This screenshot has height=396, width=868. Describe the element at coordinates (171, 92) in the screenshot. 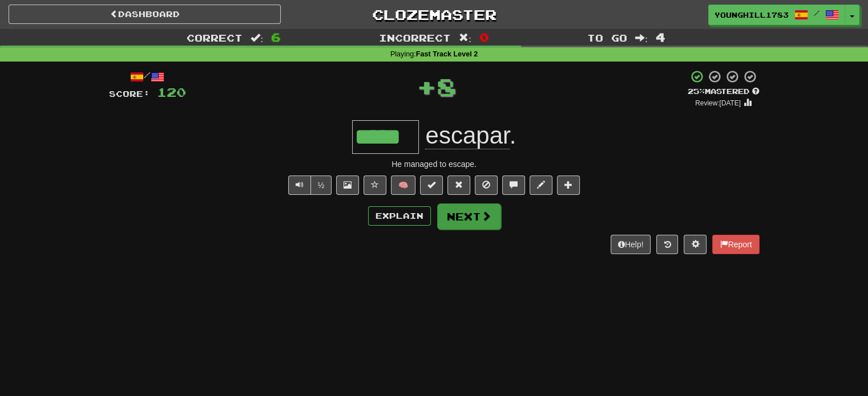

I see `span: 120` at that location.